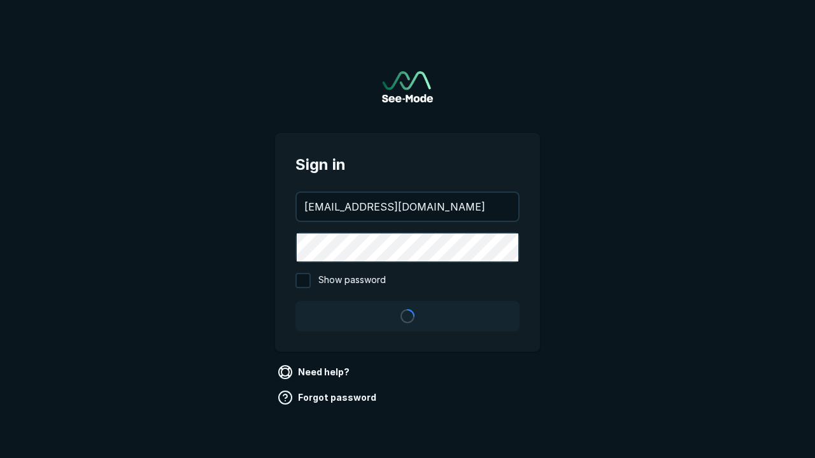  What do you see at coordinates (352, 281) in the screenshot?
I see `span: Show password` at bounding box center [352, 281].